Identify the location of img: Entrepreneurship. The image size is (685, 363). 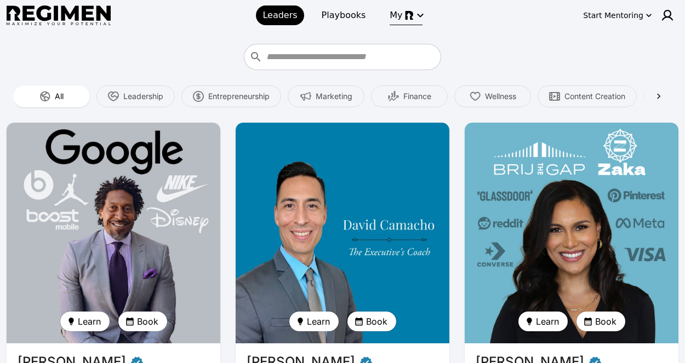
(198, 96).